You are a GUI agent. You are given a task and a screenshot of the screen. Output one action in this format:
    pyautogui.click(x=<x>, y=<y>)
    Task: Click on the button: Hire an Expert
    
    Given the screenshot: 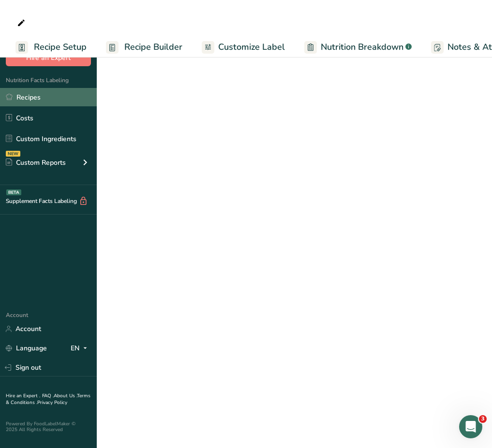 What is the action you would take?
    pyautogui.click(x=48, y=57)
    